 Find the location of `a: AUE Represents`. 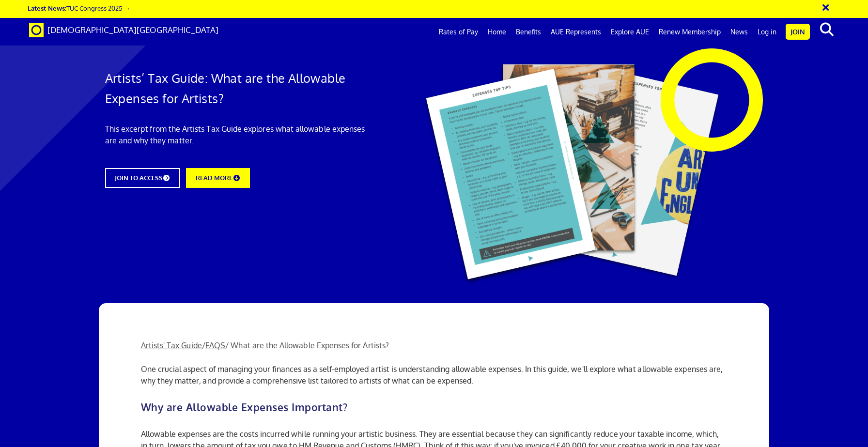

a: AUE Represents is located at coordinates (576, 32).